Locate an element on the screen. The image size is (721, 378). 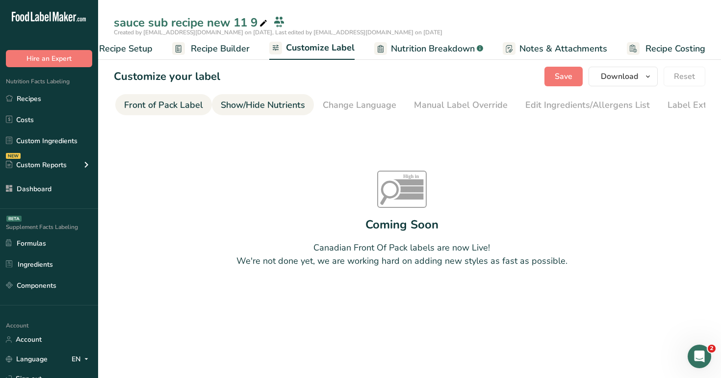
span: Reset is located at coordinates (684, 76).